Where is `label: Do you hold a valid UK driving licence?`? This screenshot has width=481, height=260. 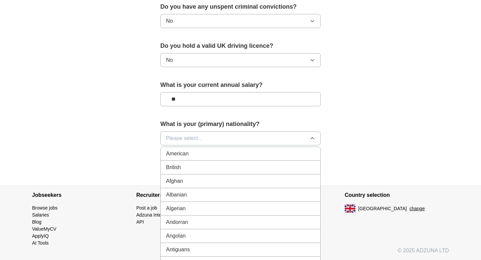
label: Do you hold a valid UK driving licence? is located at coordinates (241, 46).